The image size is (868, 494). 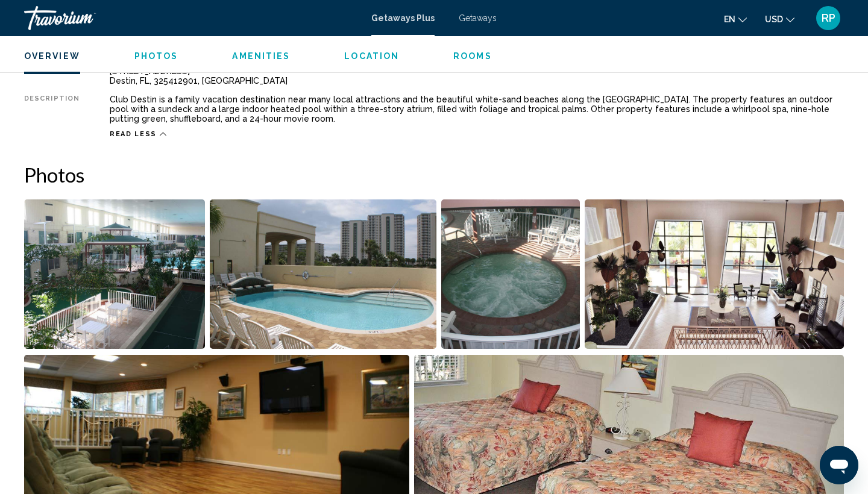 What do you see at coordinates (261, 56) in the screenshot?
I see `button: Amenities` at bounding box center [261, 56].